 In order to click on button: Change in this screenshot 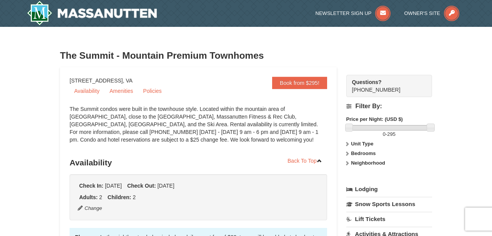, I will do `click(90, 209)`.